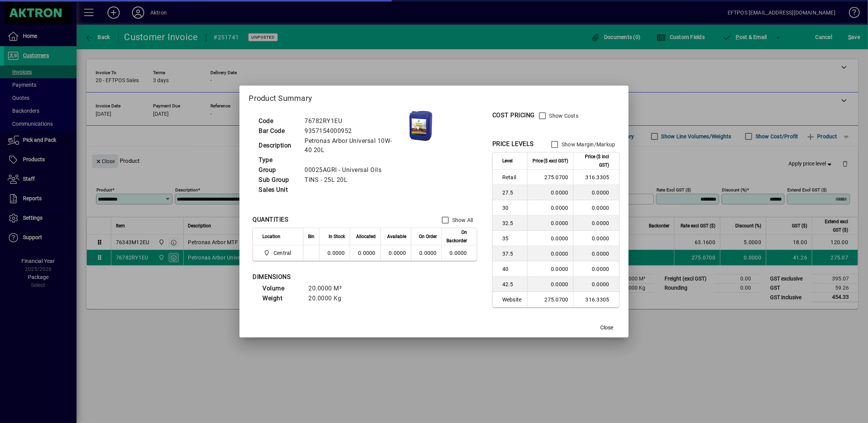  I want to click on div: DIMENSIONS, so click(348, 277).